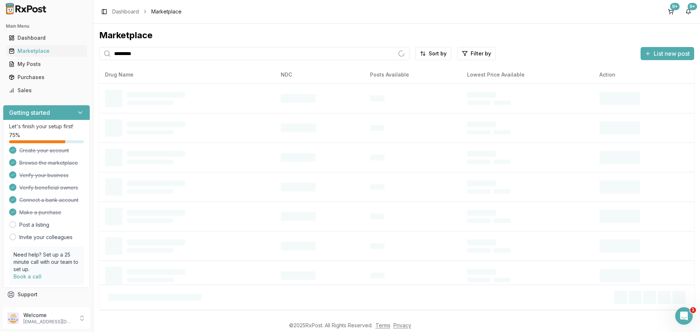 The image size is (700, 332). What do you see at coordinates (27, 276) in the screenshot?
I see `a: Book a call` at bounding box center [27, 276].